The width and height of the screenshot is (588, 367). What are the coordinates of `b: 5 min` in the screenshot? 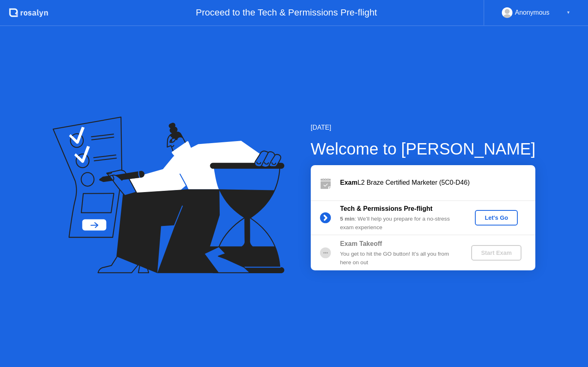 It's located at (348, 219).